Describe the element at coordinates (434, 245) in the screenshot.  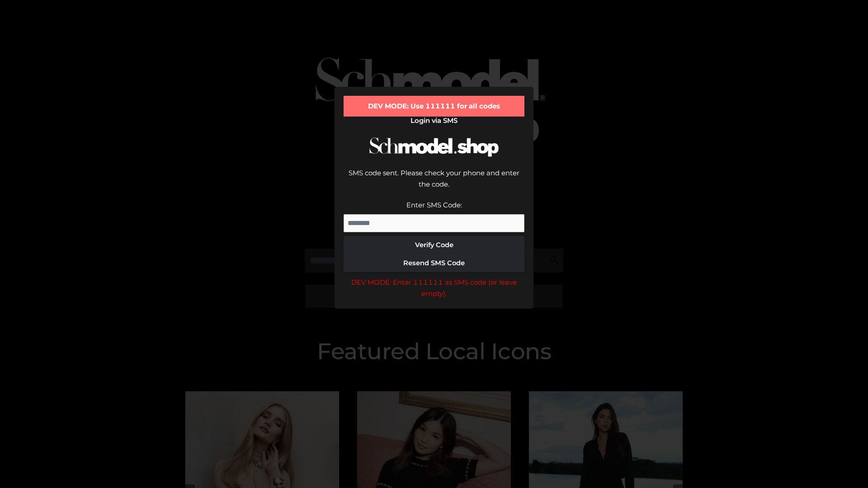
I see `button: Verify Code` at that location.